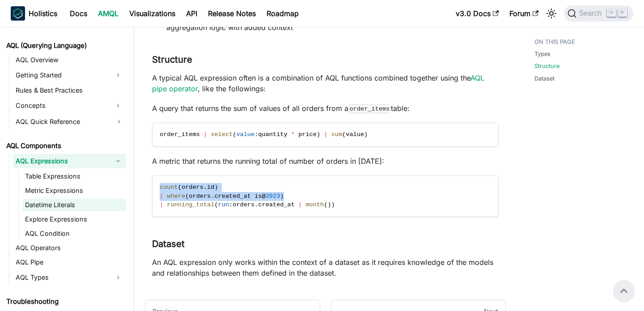  Describe the element at coordinates (272, 135) in the screenshot. I see `span: quantity` at that location.